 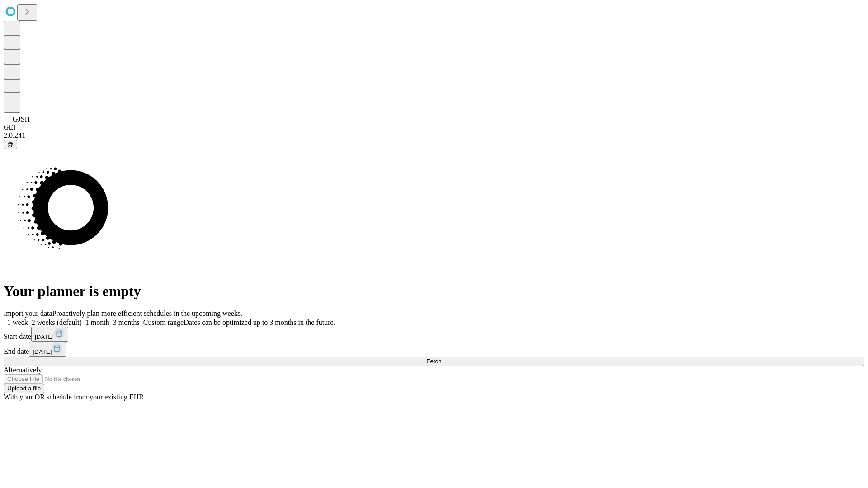 What do you see at coordinates (163, 322) in the screenshot?
I see `span: Custom range` at bounding box center [163, 322].